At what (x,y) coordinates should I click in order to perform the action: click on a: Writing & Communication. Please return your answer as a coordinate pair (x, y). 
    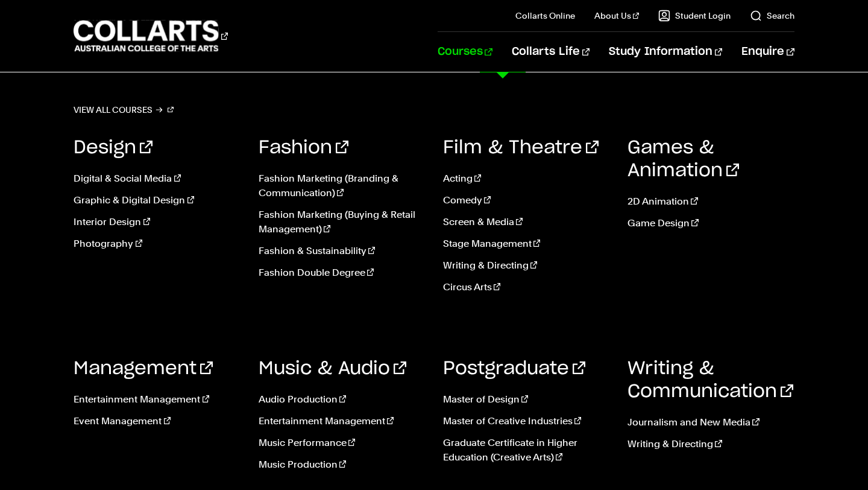
    Looking at the image, I should click on (710, 380).